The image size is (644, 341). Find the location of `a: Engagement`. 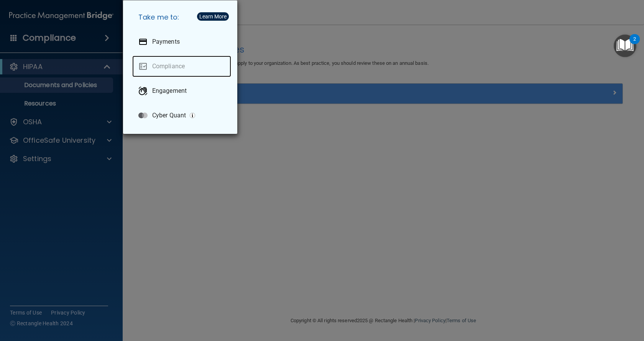

a: Engagement is located at coordinates (182, 91).